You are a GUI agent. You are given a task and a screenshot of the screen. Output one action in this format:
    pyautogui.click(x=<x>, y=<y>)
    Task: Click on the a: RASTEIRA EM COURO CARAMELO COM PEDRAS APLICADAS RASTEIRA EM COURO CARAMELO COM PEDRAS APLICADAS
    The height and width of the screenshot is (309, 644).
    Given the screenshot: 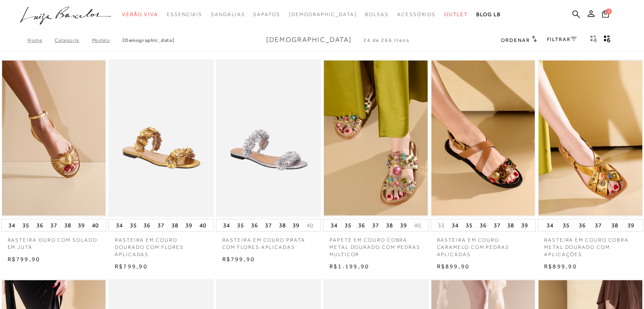 What is the action you would take?
    pyautogui.click(x=483, y=138)
    